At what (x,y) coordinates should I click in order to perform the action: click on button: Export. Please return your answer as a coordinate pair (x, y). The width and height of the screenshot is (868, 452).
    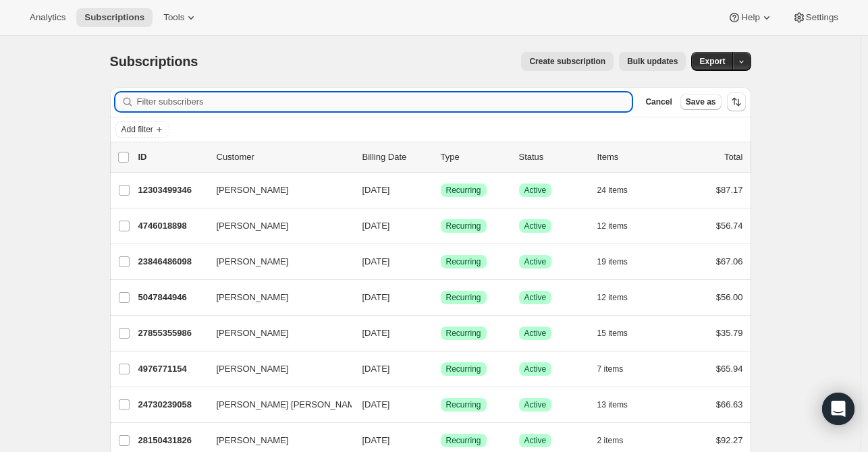
    Looking at the image, I should click on (713, 61).